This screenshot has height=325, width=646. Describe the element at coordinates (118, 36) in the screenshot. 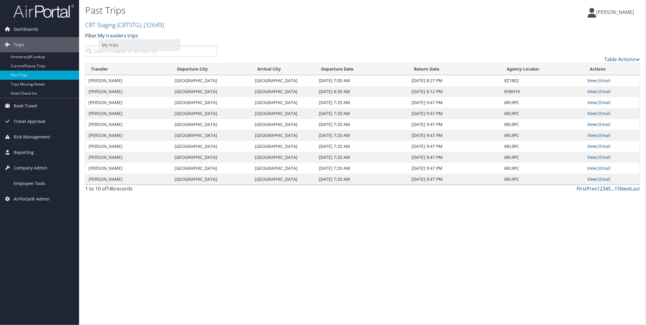

I see `a: My travelers trips` at that location.